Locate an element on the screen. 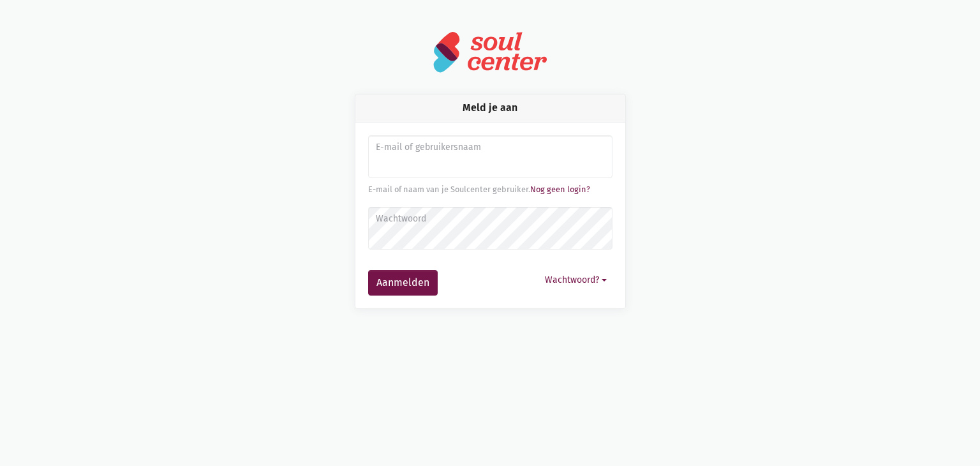 This screenshot has width=980, height=466. form: Aanmelden is located at coordinates (490, 215).